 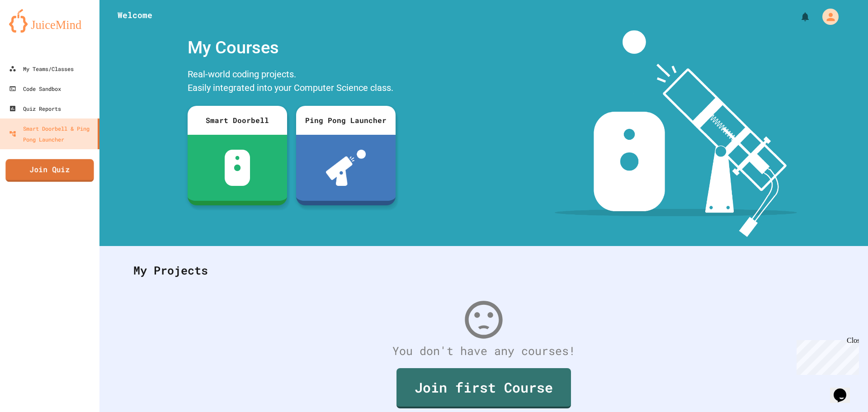 What do you see at coordinates (35, 108) in the screenshot?
I see `div: Quiz Reports` at bounding box center [35, 108].